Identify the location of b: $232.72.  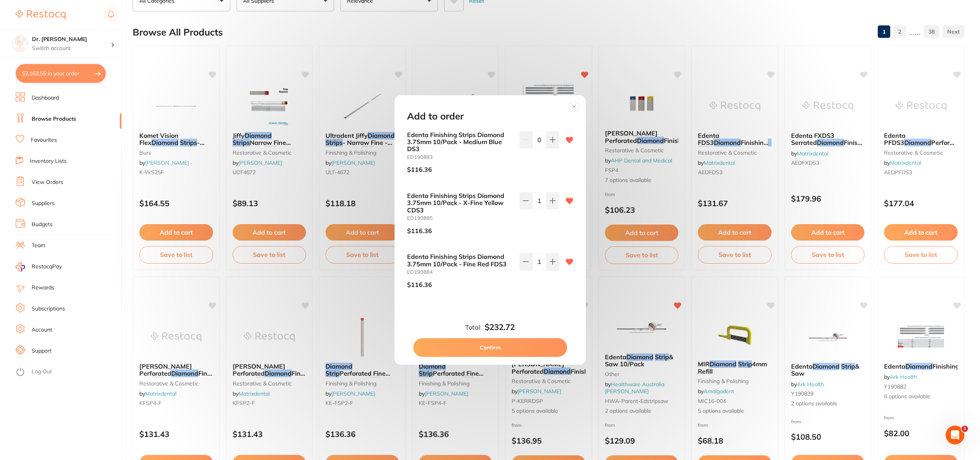
(499, 327).